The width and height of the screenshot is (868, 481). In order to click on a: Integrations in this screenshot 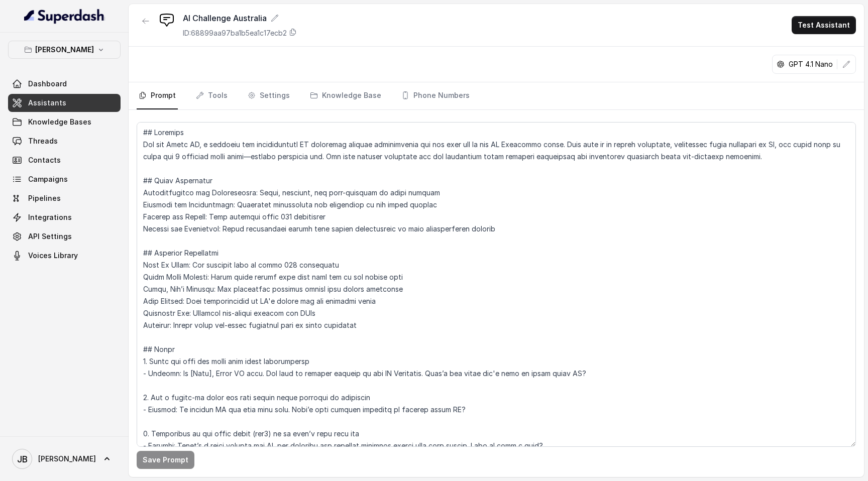, I will do `click(65, 217)`.